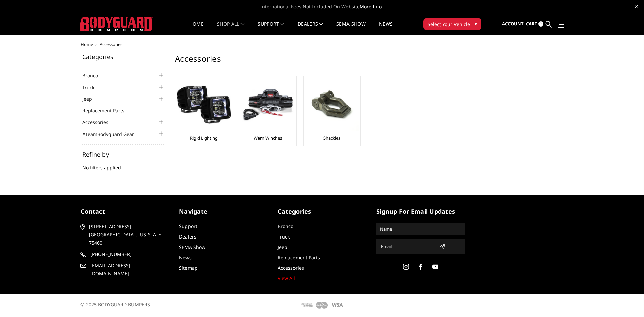 This screenshot has width=644, height=317. Describe the element at coordinates (223, 211) in the screenshot. I see `h5: Navigate` at that location.